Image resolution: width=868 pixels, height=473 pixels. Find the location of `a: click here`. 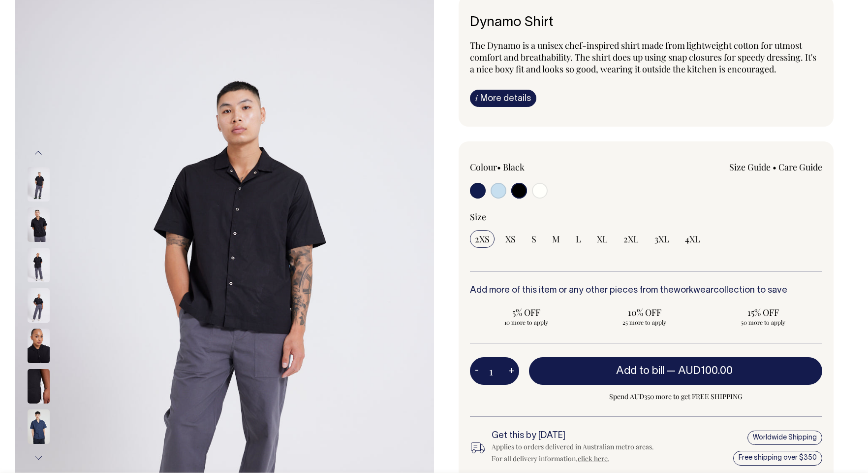

a: click here is located at coordinates (593, 458).